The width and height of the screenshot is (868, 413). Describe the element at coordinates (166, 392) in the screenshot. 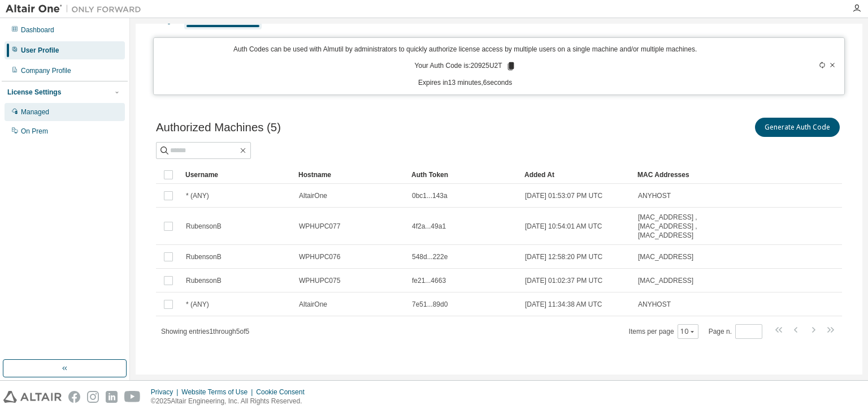

I see `div: Privacy` at that location.